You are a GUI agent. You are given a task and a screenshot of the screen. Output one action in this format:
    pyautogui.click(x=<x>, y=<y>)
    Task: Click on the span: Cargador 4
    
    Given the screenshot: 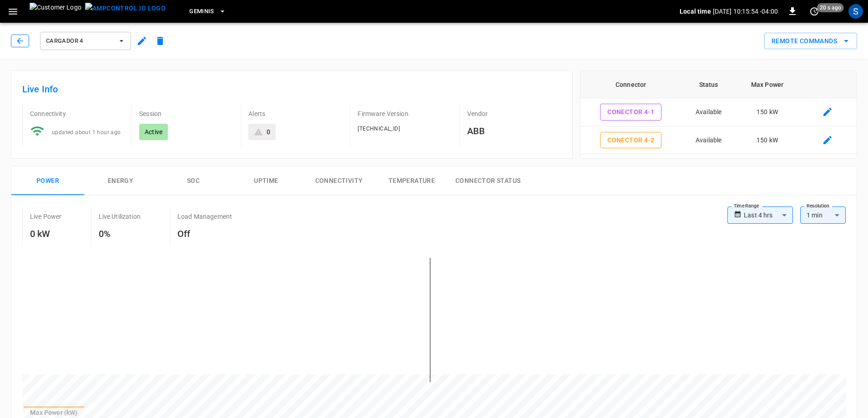 What is the action you would take?
    pyautogui.click(x=80, y=41)
    